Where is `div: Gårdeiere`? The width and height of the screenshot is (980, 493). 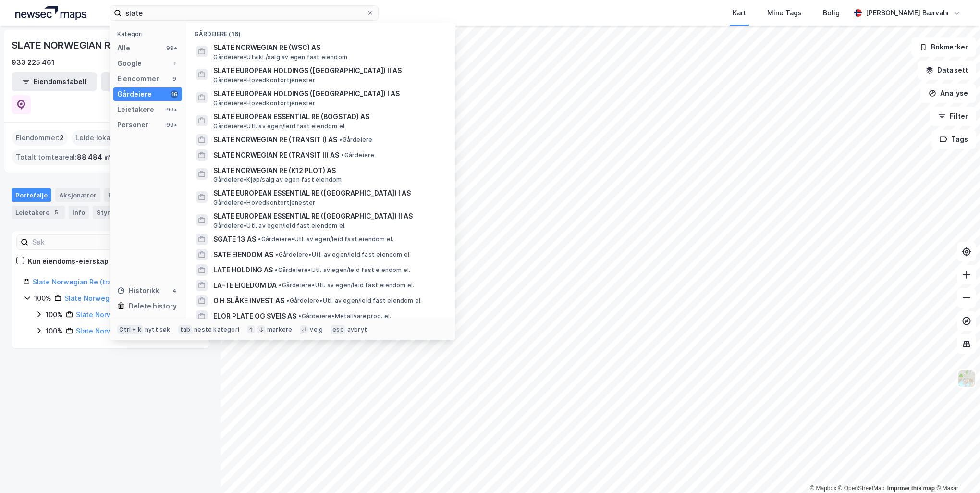 div: Gårdeiere is located at coordinates (135, 94).